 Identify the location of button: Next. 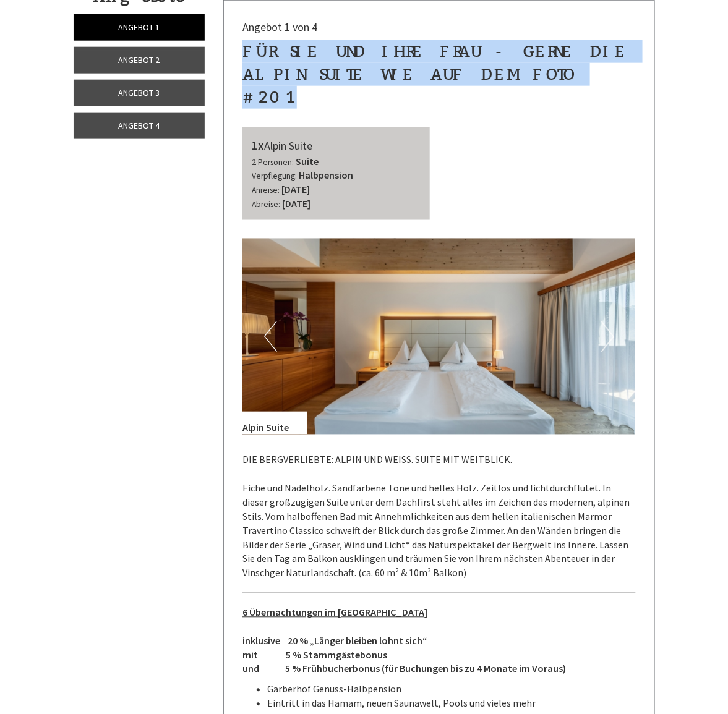
(608, 337).